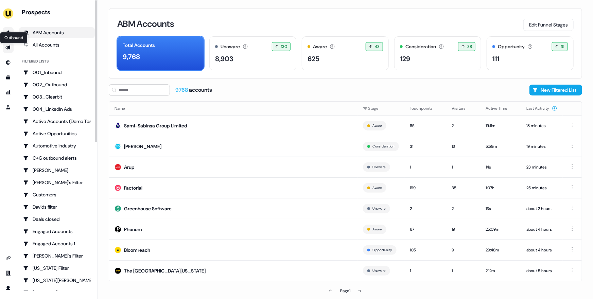  I want to click on div: 31, so click(425, 147).